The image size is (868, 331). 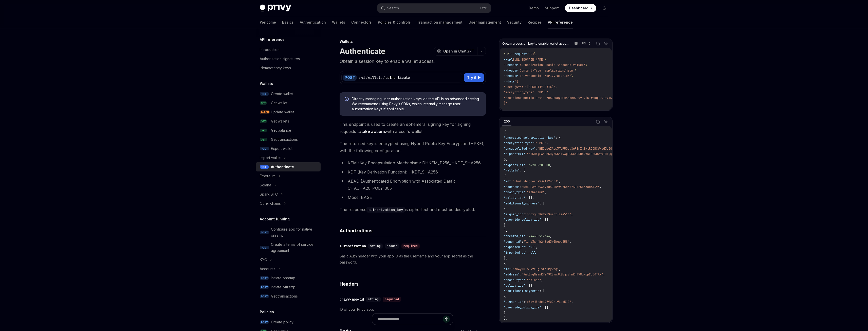 What do you see at coordinates (267, 269) in the screenshot?
I see `div: Accounts` at bounding box center [267, 269].